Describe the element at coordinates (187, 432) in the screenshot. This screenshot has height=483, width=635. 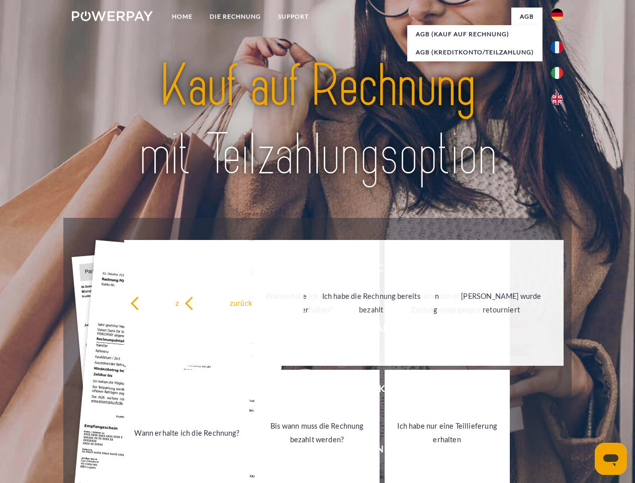
I see `div: Wann erhalte ich die Rechnung?` at that location.